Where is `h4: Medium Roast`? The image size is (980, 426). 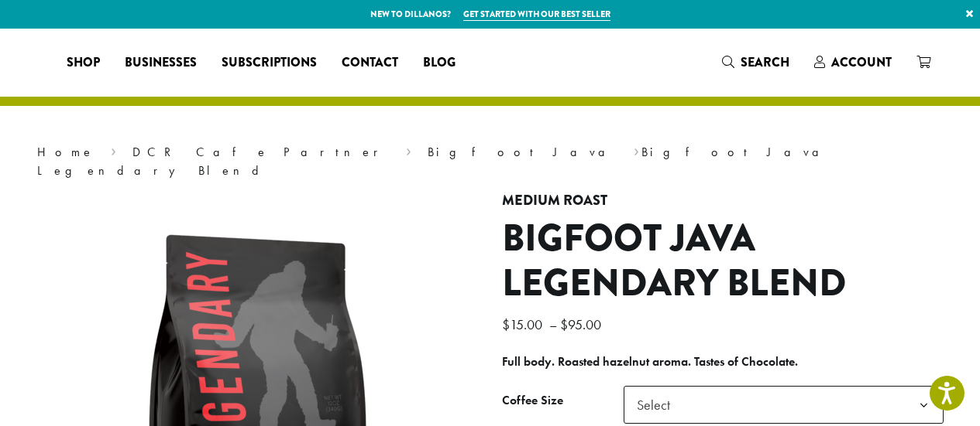 h4: Medium Roast is located at coordinates (722, 201).